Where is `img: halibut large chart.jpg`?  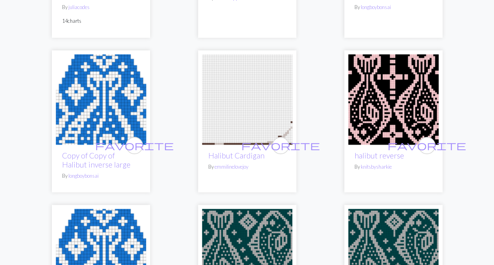 img: halibut large chart.jpg is located at coordinates (101, 99).